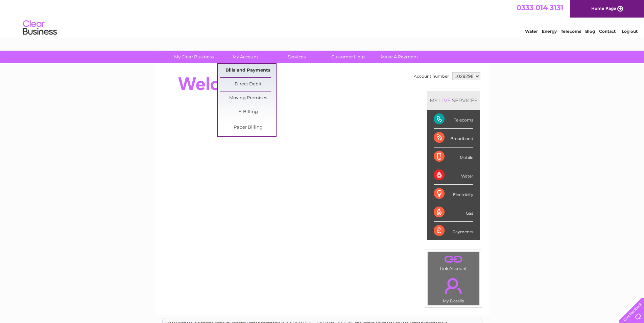 This screenshot has width=644, height=323. What do you see at coordinates (453, 289) in the screenshot?
I see `td: My Details` at bounding box center [453, 289].